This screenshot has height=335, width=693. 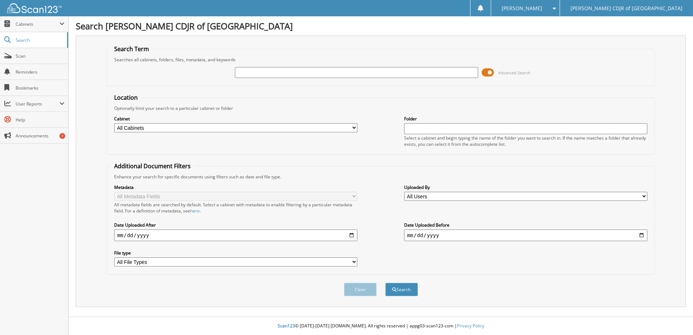 What do you see at coordinates (286, 326) in the screenshot?
I see `span: Scan123` at bounding box center [286, 326].